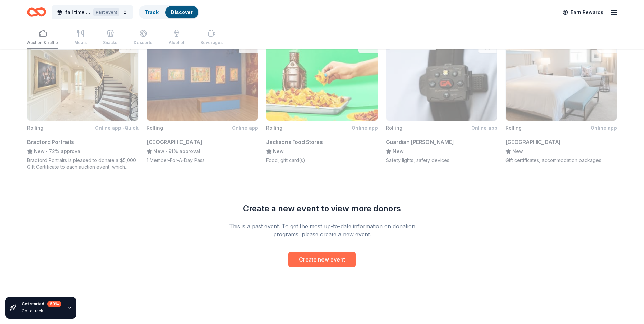 The image size is (644, 324). What do you see at coordinates (322, 209) in the screenshot?
I see `div: Create a new event to view more donors` at bounding box center [322, 209].